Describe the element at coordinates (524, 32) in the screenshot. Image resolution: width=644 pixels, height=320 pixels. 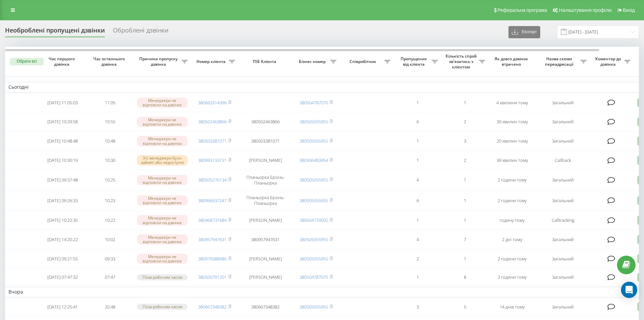
I see `button: Експорт` at that location.